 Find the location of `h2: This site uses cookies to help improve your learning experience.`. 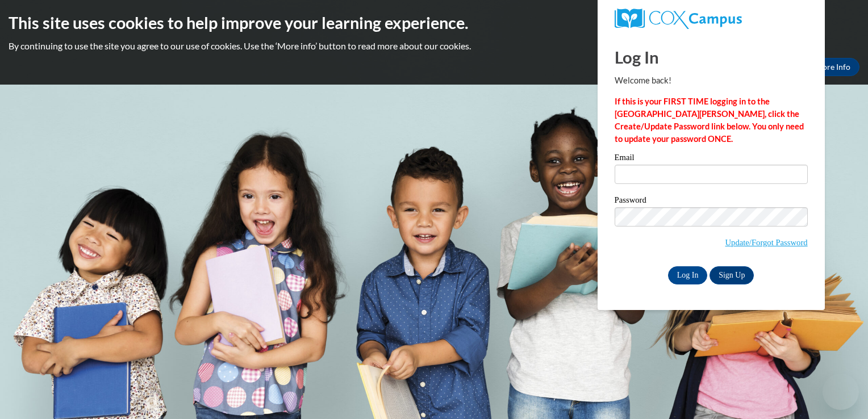

h2: This site uses cookies to help improve your learning experience. is located at coordinates (434, 22).